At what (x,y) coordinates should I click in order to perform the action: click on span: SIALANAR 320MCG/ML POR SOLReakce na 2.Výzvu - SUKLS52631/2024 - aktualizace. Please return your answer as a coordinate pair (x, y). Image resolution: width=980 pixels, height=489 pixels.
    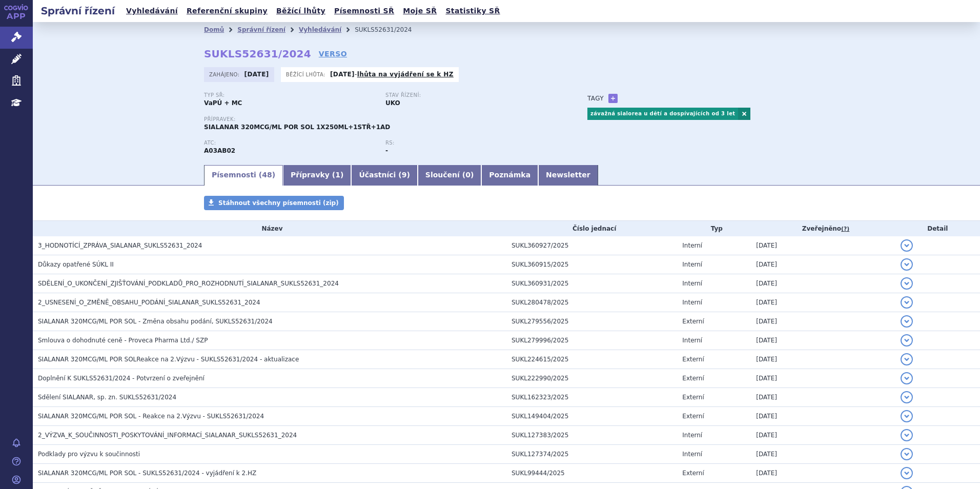
    Looking at the image, I should click on (168, 359).